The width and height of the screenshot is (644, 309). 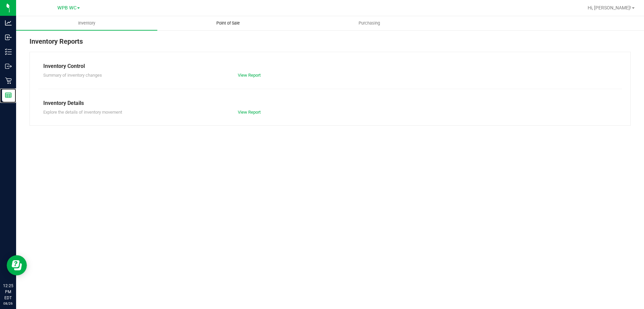 What do you see at coordinates (8, 291) in the screenshot?
I see `p: 12:25 PM EDT` at bounding box center [8, 291].